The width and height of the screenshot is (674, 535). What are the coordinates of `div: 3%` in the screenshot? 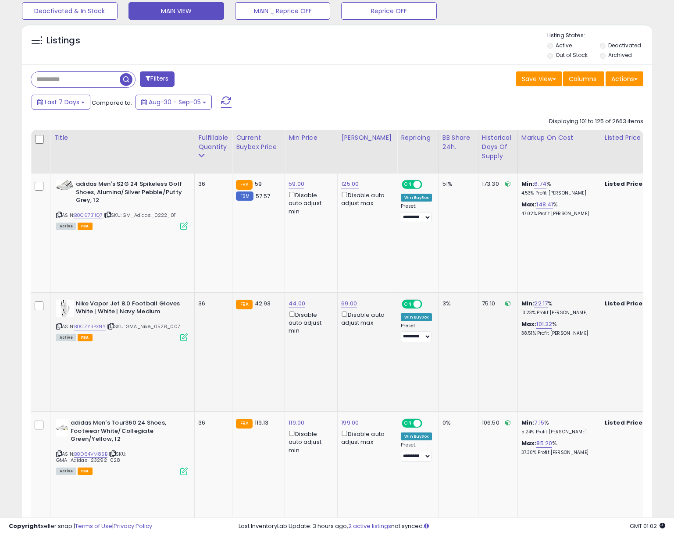 It's located at (457, 304).